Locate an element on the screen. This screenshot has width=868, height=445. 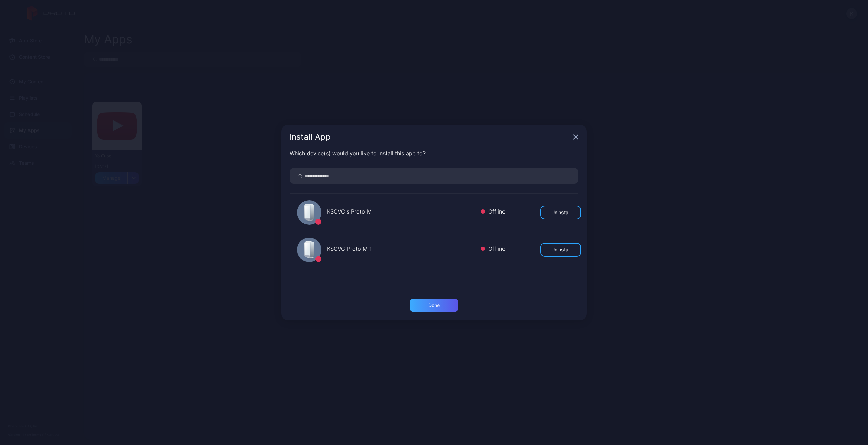
div: Install App is located at coordinates (430, 137).